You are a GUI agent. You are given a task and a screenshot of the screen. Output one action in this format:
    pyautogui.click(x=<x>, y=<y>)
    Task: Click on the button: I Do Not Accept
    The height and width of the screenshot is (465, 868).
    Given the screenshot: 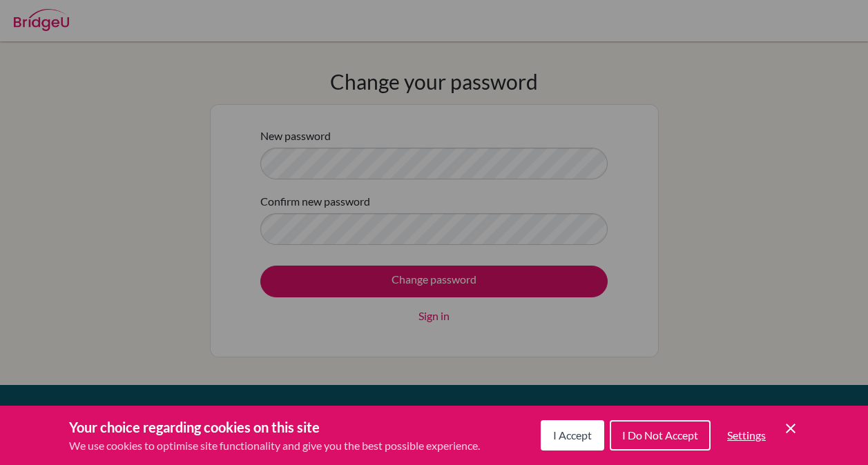 What is the action you would take?
    pyautogui.click(x=660, y=436)
    